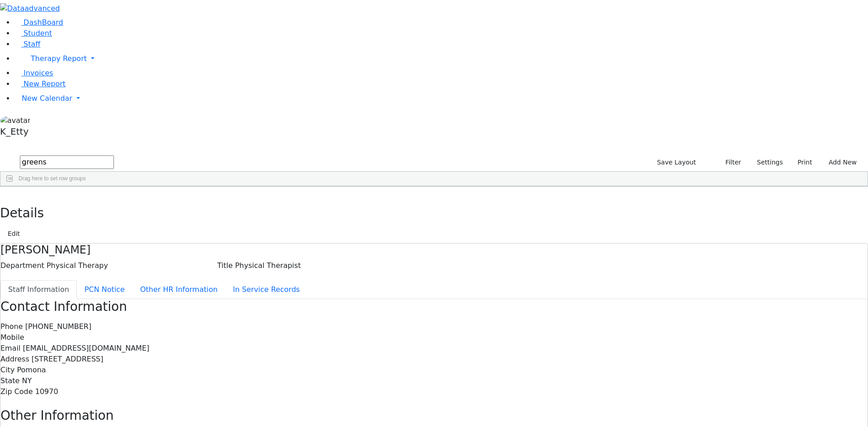 Image resolution: width=868 pixels, height=427 pixels. Describe the element at coordinates (59, 58) in the screenshot. I see `span: Therapy Report` at that location.